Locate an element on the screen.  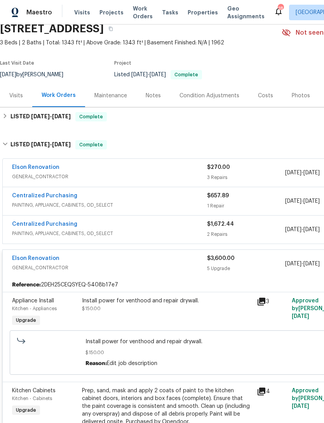
span: $150.00 is located at coordinates (91, 308).